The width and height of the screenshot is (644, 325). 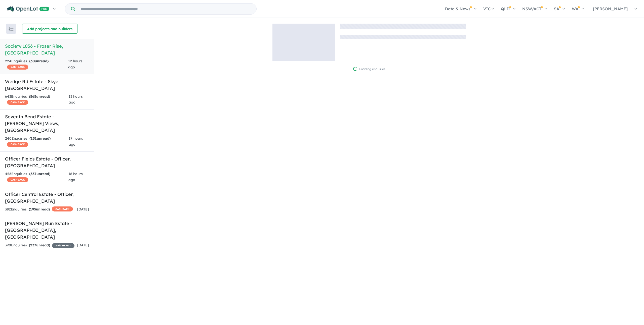 What do you see at coordinates (369, 69) in the screenshot?
I see `div: Loading enquiries` at bounding box center [369, 69].